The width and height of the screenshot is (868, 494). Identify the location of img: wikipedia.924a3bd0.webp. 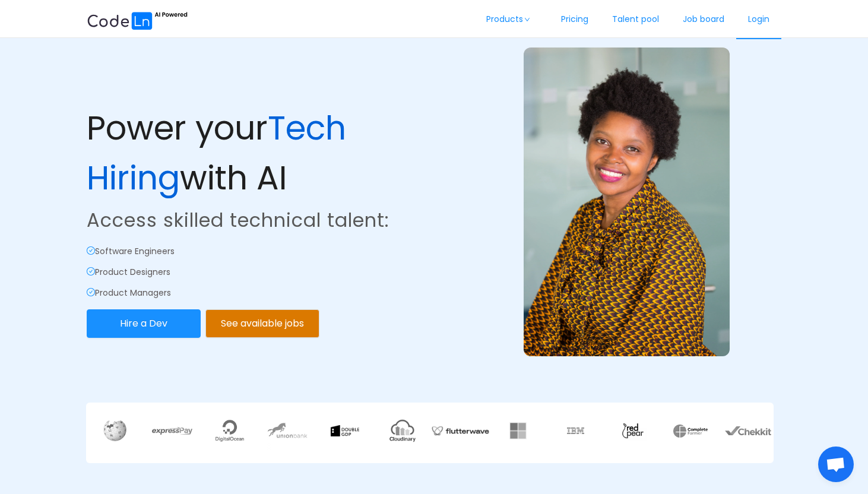
(115, 431).